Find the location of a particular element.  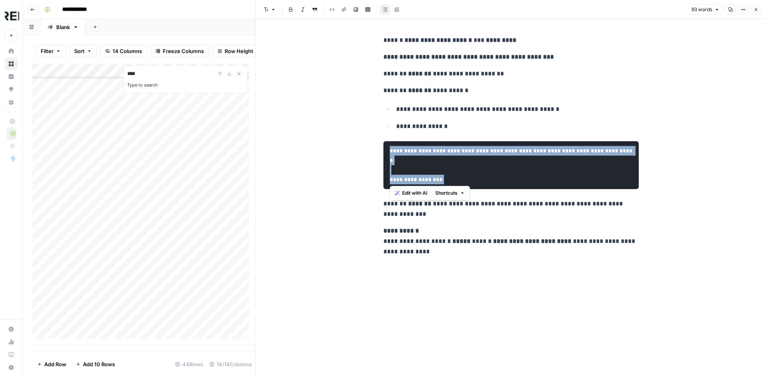

span: 93 words is located at coordinates (702, 10).